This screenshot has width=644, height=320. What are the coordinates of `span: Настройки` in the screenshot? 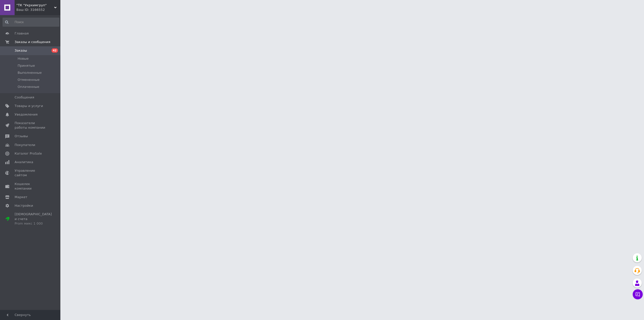 It's located at (24, 205).